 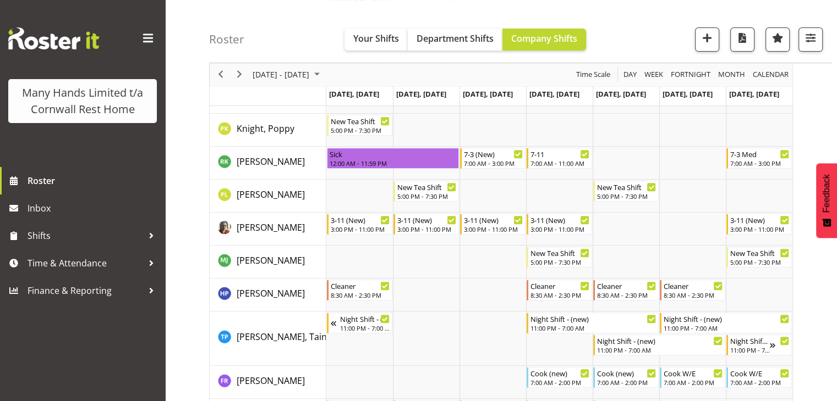 I want to click on div: Pia, Taini"s event - Night Shift - (new) Begin From Friday, August 22, 2025 at 11:00:00 PM GMT+12..., so click(x=659, y=345).